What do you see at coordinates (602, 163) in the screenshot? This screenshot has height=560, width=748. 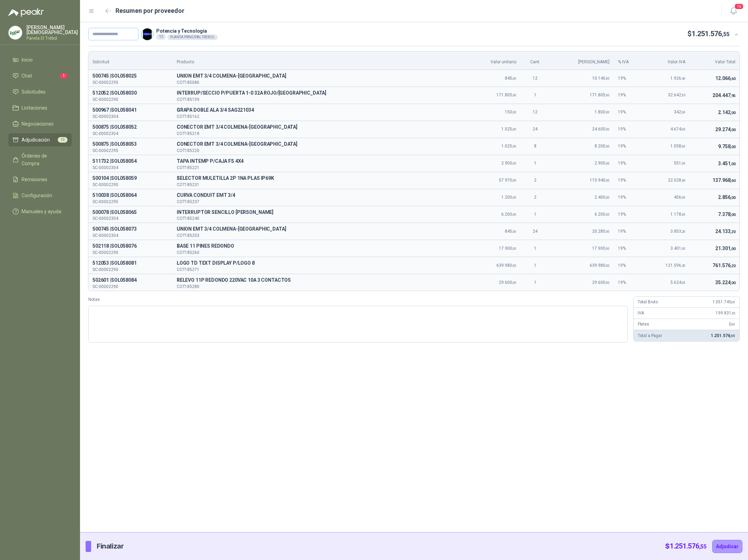 I see `span: 2.900` at bounding box center [602, 163].